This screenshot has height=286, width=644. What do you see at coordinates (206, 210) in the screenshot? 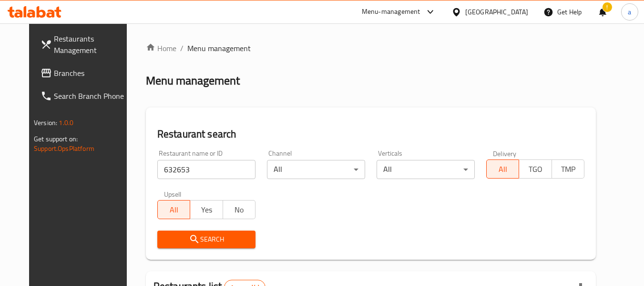
I see `span: Yes` at bounding box center [206, 210].